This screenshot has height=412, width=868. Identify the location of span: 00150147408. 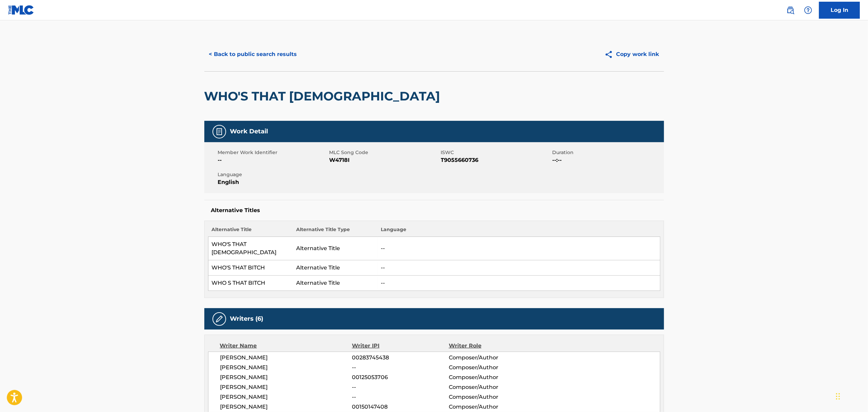
(400, 407).